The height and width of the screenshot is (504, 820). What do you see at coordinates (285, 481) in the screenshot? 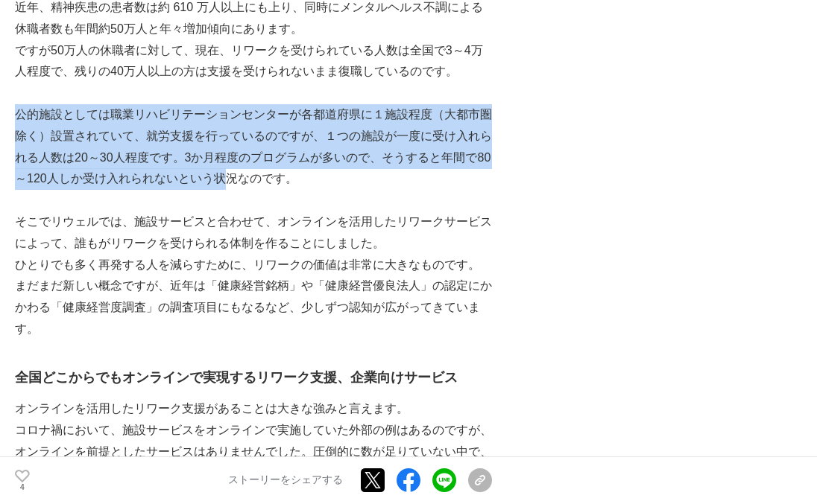
I see `p: ストーリーをシェアする` at bounding box center [285, 481].